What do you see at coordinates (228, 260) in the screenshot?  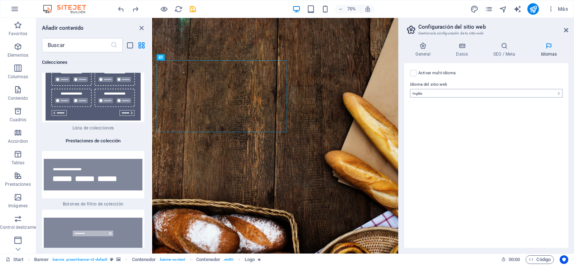 I see `span: . width` at bounding box center [228, 260].